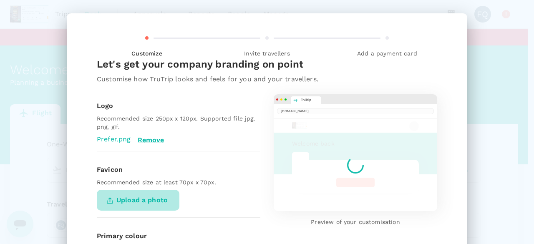 The width and height of the screenshot is (534, 244). I want to click on span: Add a payment card, so click(387, 53).